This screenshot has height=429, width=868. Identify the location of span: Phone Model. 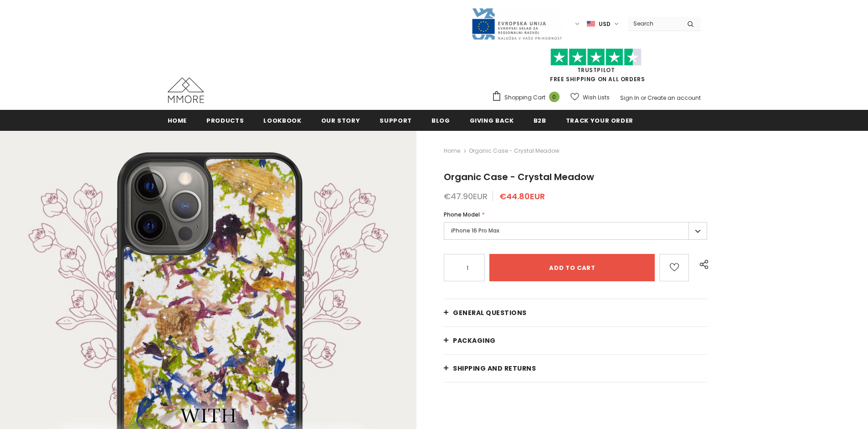
(462, 214).